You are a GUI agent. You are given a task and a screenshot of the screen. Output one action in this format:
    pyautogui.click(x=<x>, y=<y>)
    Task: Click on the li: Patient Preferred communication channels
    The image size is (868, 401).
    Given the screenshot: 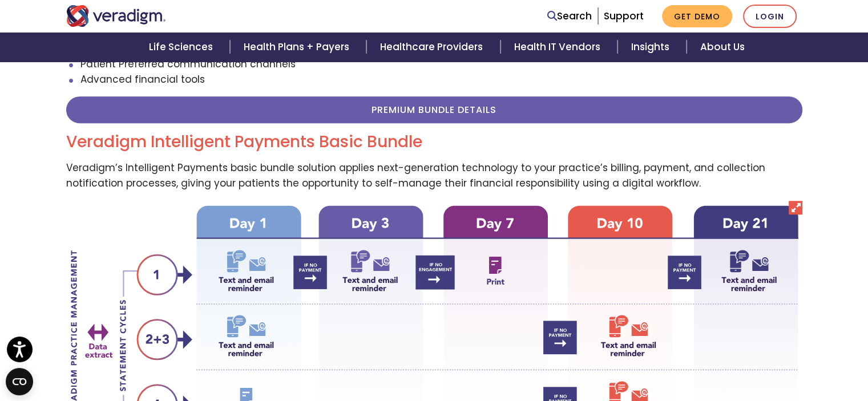 What is the action you would take?
    pyautogui.click(x=441, y=64)
    